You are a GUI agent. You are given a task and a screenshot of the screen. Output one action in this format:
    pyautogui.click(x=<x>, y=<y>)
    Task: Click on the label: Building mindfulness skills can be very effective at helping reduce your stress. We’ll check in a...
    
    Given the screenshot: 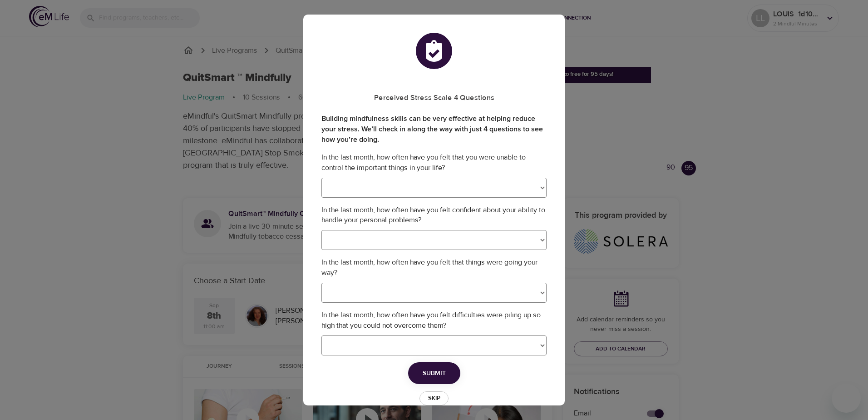 What is the action you would take?
    pyautogui.click(x=434, y=129)
    